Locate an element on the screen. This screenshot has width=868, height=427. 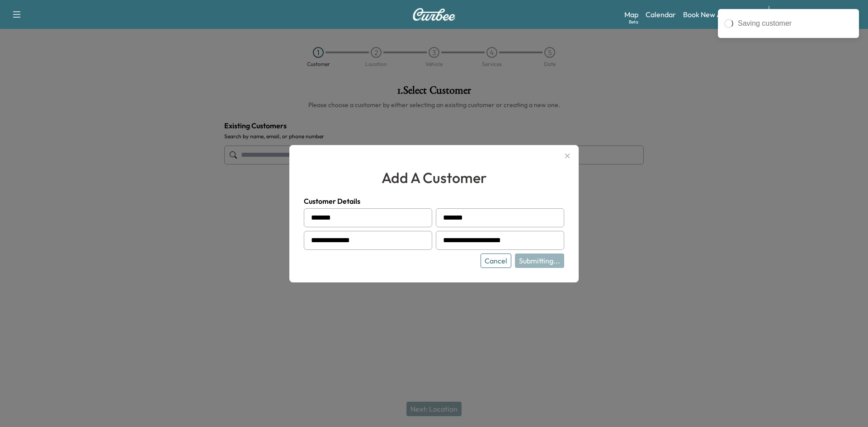
button: Cancel is located at coordinates (496, 261).